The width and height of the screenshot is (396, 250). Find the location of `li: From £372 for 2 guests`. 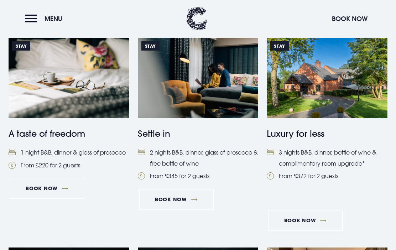

li: From £372 for 2 guests is located at coordinates (327, 176).